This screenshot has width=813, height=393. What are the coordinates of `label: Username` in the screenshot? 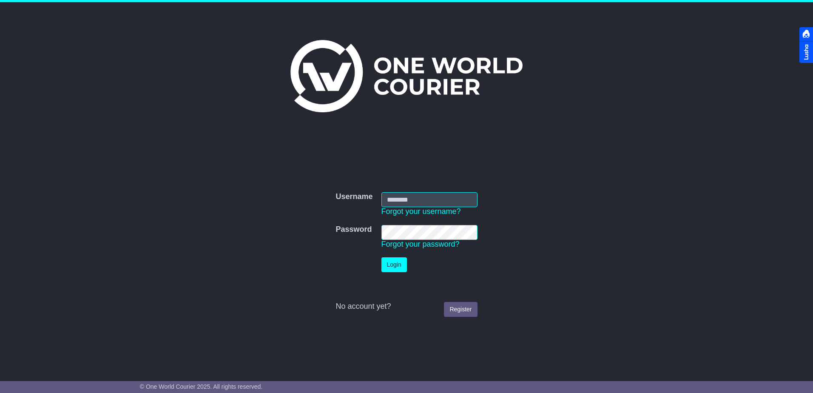 It's located at (354, 197).